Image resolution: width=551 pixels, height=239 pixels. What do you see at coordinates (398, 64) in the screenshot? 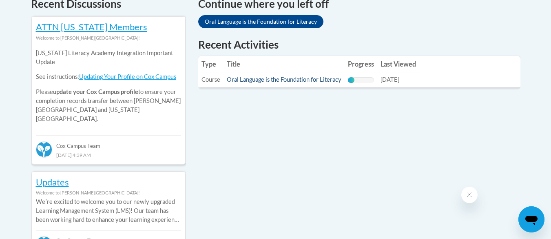
I see `th: Last Viewed` at bounding box center [398, 64].